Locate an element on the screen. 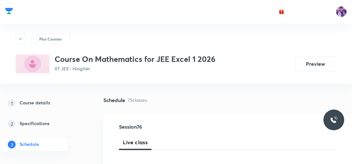 The image size is (352, 164). h5: Course details is located at coordinates (35, 103).